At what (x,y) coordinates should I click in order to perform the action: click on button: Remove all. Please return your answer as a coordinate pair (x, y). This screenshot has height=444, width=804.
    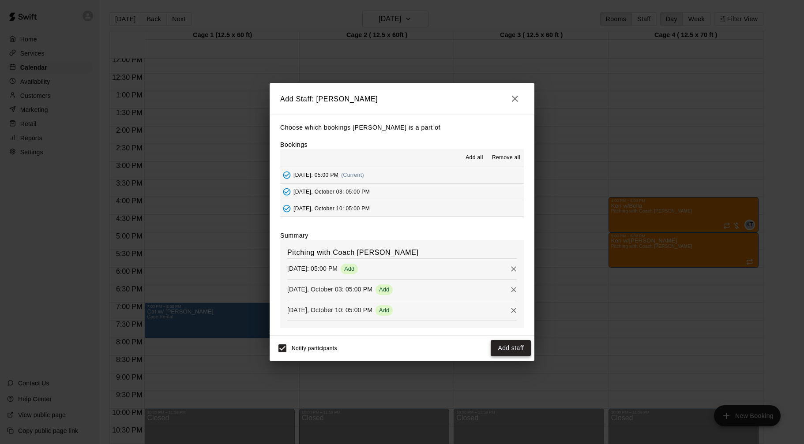
    Looking at the image, I should click on (506, 158).